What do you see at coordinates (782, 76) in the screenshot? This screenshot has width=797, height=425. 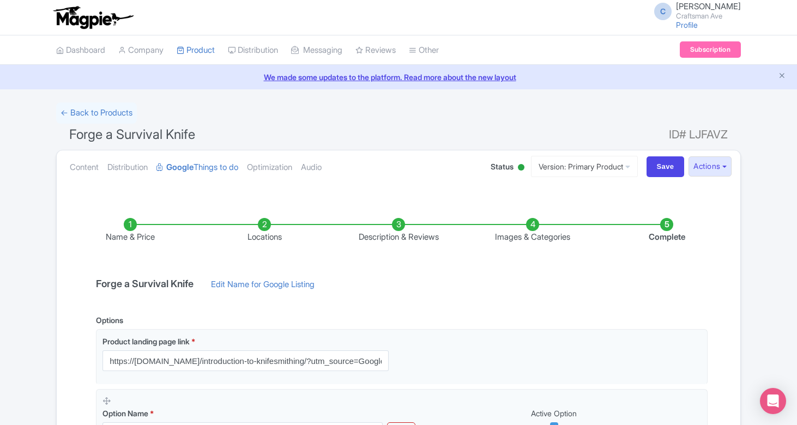 I see `button: Close announcement` at bounding box center [782, 76].